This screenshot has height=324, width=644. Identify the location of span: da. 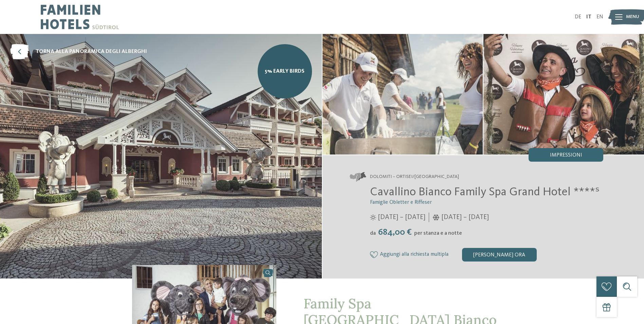
(373, 233).